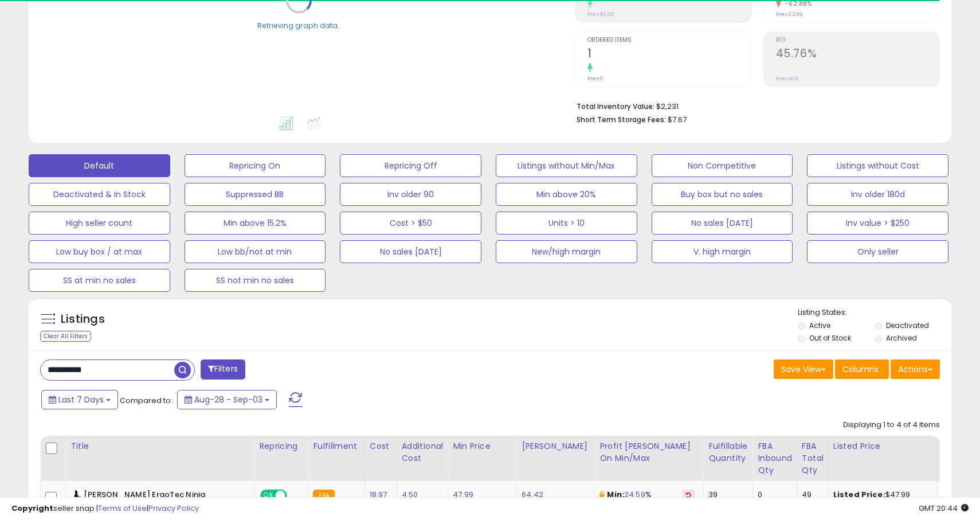 Image resolution: width=980 pixels, height=520 pixels. Describe the element at coordinates (883, 445) in the screenshot. I see `div: Listed Price` at that location.